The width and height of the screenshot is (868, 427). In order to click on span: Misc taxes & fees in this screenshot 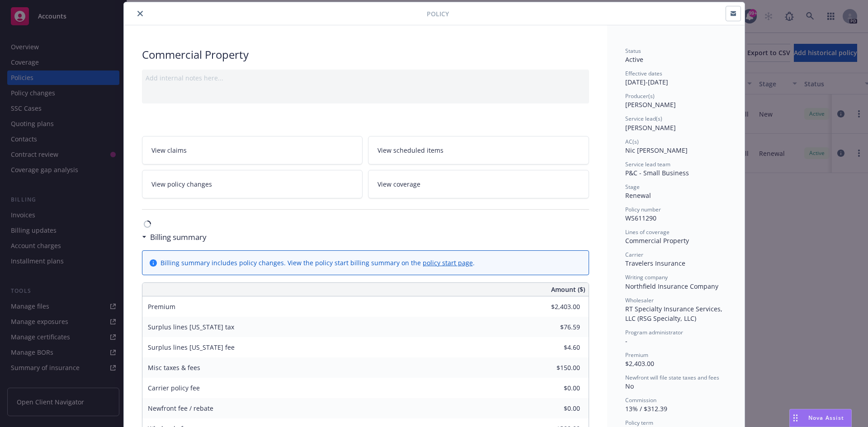, I will do `click(174, 367)`.